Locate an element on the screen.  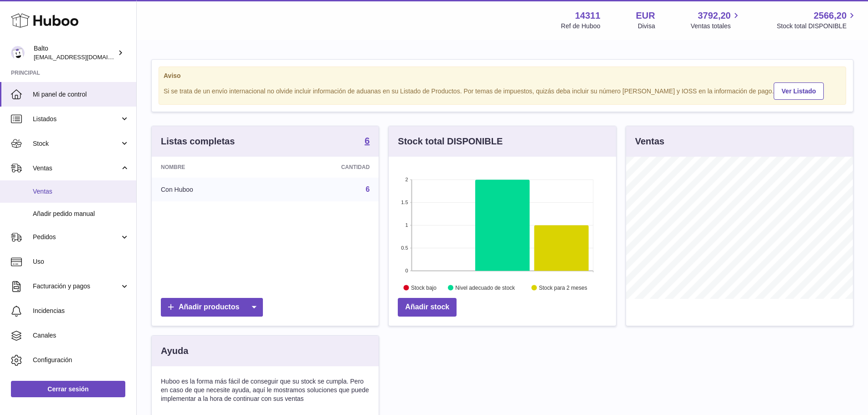
text: 1 is located at coordinates (407, 225).